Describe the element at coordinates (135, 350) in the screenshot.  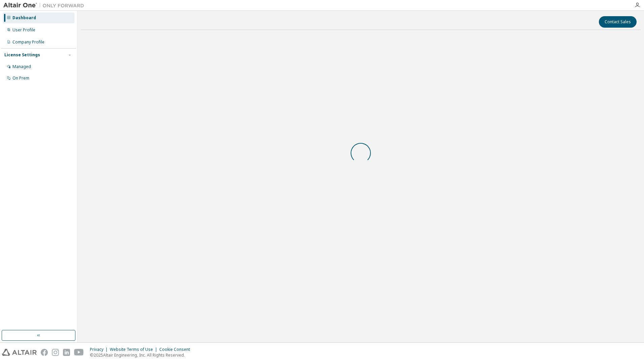
I see `div: Website Terms of Use` at that location.